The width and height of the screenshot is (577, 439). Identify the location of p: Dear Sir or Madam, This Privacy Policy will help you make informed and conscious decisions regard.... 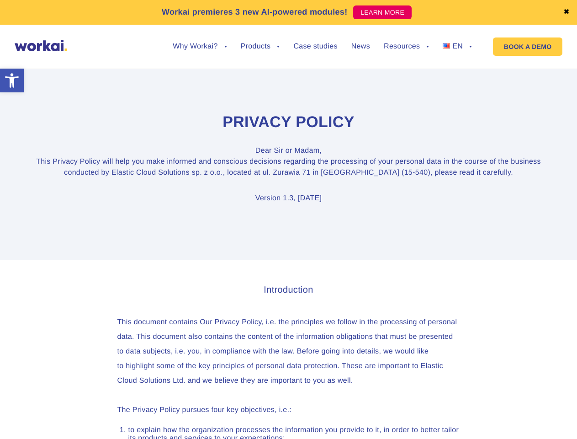
(289, 162).